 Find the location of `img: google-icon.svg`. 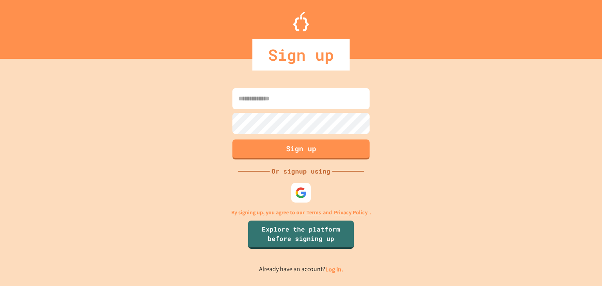

img: google-icon.svg is located at coordinates (301, 193).